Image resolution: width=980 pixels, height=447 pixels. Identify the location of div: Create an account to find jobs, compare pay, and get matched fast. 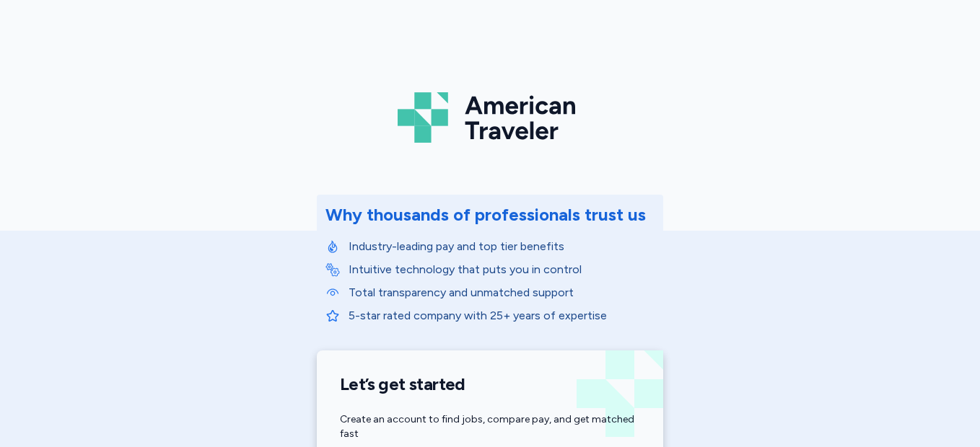
(490, 427).